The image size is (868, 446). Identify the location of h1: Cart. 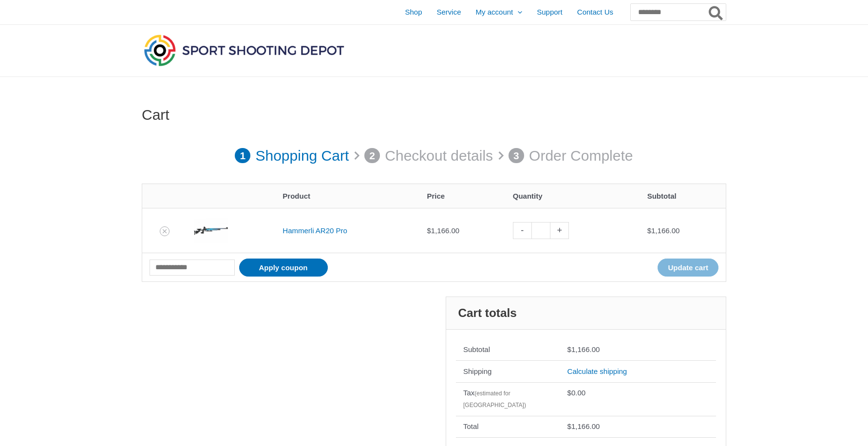
(434, 115).